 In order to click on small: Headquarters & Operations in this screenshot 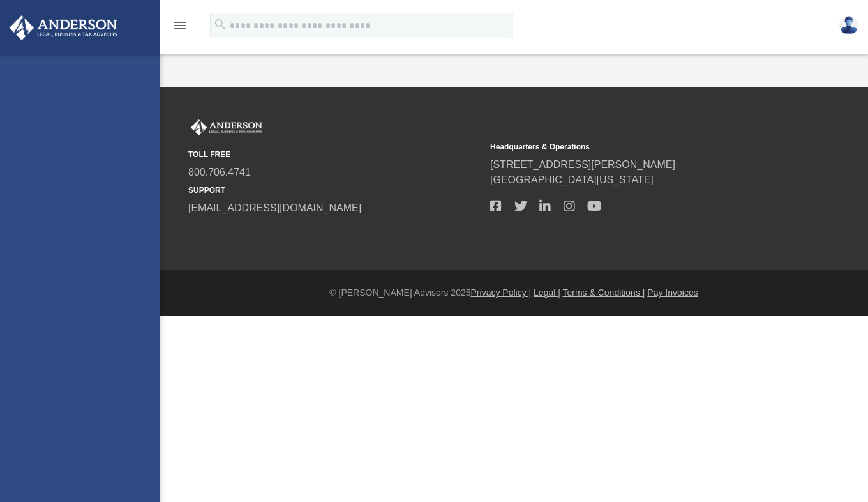, I will do `click(637, 147)`.